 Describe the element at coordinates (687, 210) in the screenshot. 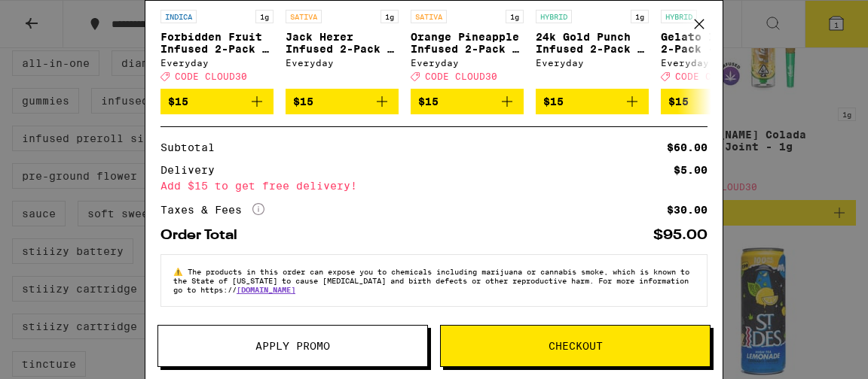

I see `div: $30.00` at that location.